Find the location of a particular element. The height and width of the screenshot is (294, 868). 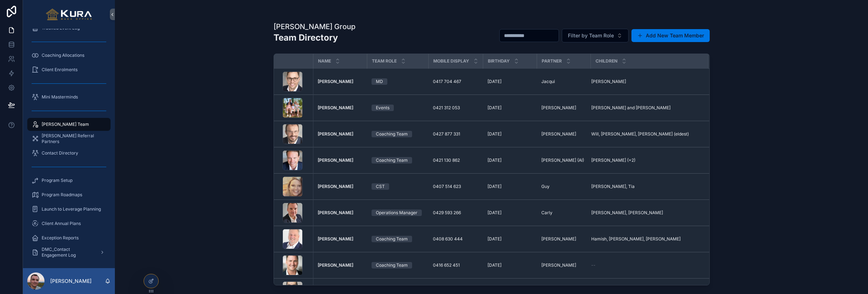

a: Client Enrolments is located at coordinates (69, 70).